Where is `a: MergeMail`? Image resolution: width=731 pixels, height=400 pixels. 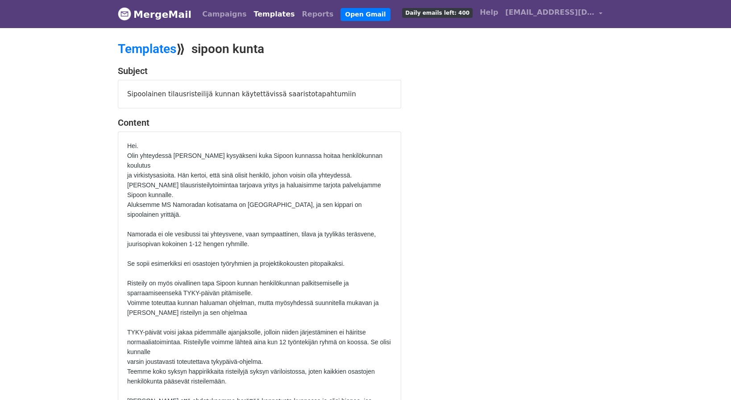 a: MergeMail is located at coordinates (154, 14).